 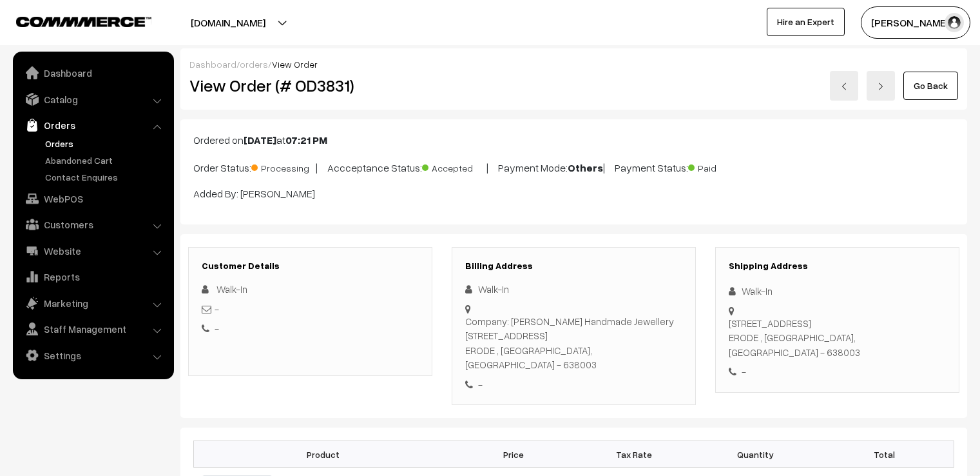 I want to click on span: View Order, so click(x=294, y=64).